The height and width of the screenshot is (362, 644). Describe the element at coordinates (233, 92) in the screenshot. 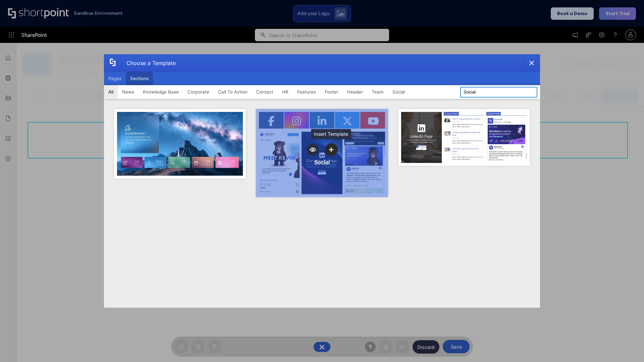

I see `button: Call To Action` at that location.